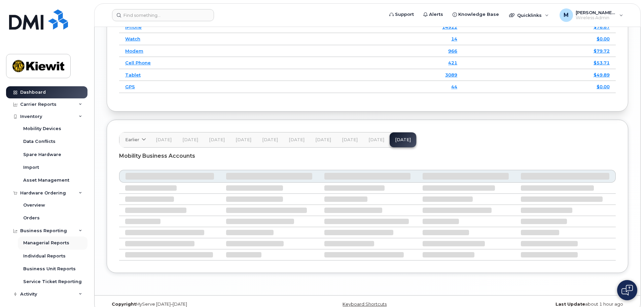 This screenshot has width=644, height=307. Describe the element at coordinates (602, 51) in the screenshot. I see `a: $79.72` at that location.